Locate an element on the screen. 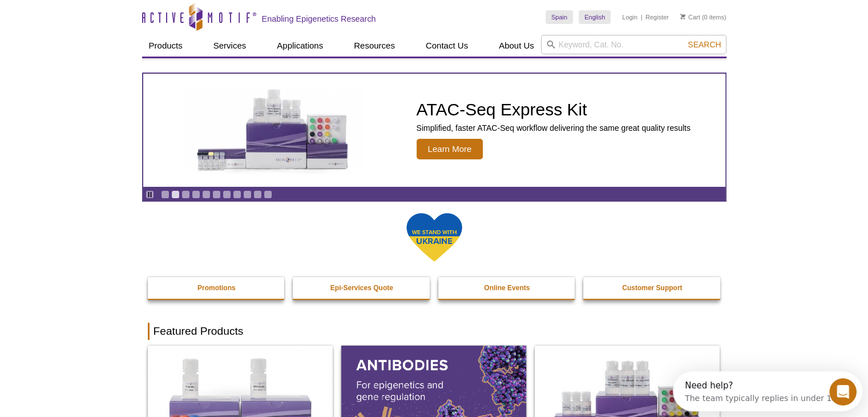 The width and height of the screenshot is (868, 417). li: (0 items) is located at coordinates (704, 17).